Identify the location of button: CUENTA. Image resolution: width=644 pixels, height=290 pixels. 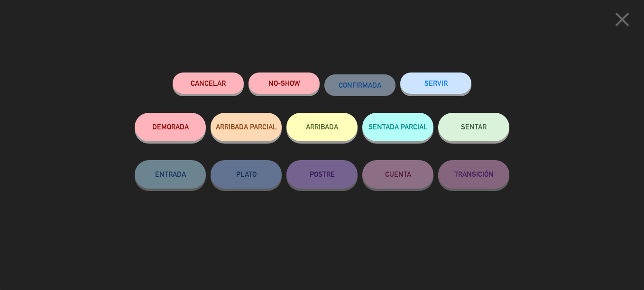
(398, 174).